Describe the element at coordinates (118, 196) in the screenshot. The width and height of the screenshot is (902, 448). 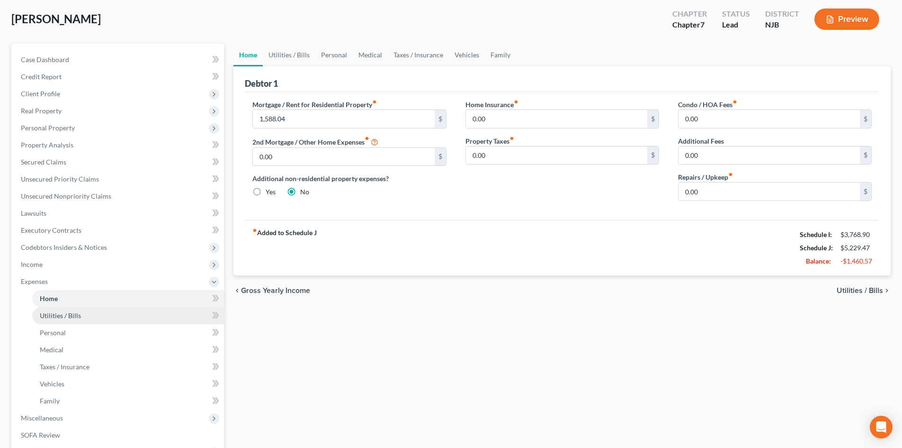
I see `a: Unsecured Nonpriority Claims` at that location.